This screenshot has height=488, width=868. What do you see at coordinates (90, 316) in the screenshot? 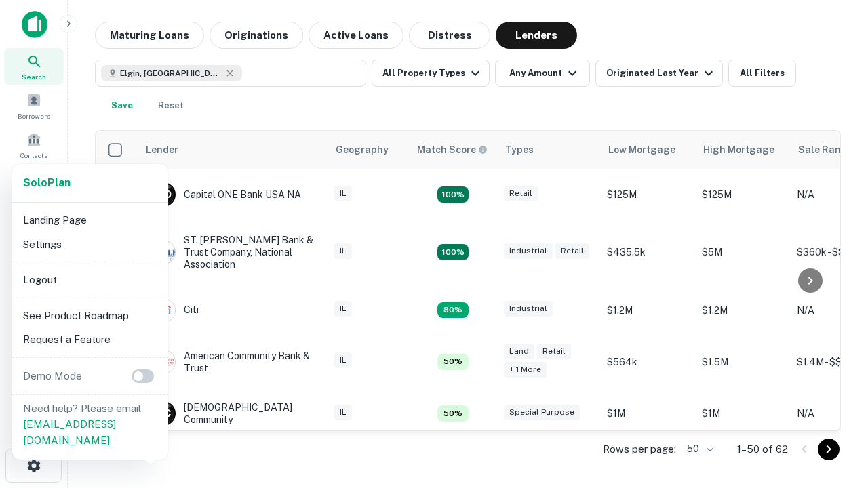
I see `li: See Product Roadmap` at bounding box center [90, 316].